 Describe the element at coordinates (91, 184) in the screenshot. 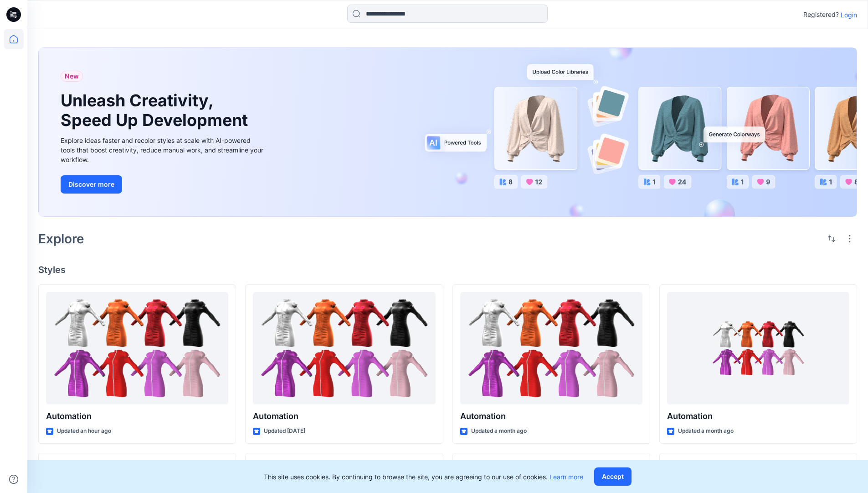

I see `button: Discover more` at that location.